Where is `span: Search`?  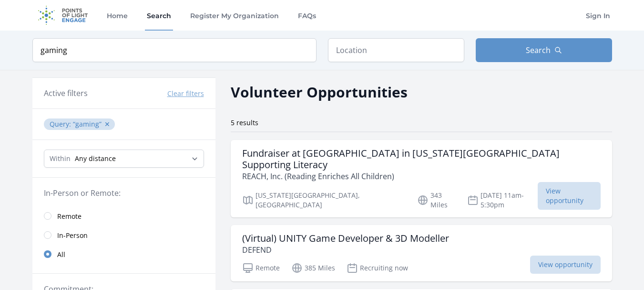 span: Search is located at coordinates (538, 50).